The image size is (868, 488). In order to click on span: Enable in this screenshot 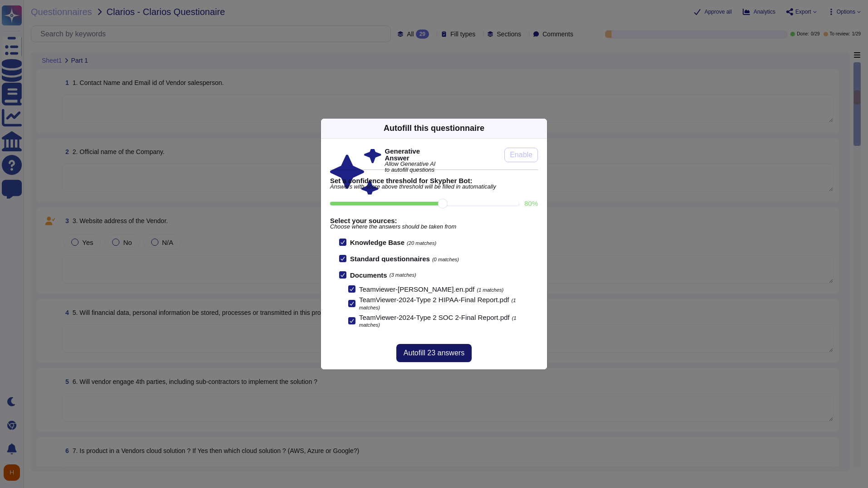, I will do `click(521, 155)`.